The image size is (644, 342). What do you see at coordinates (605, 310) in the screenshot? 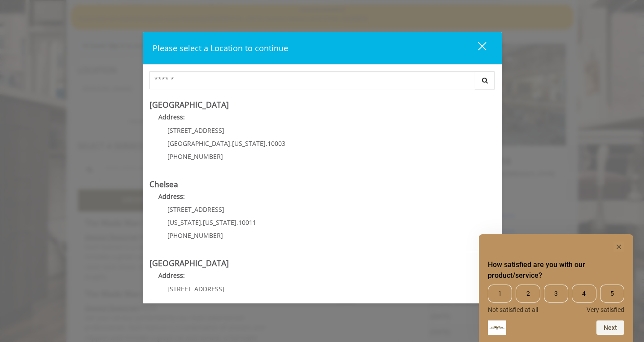
I see `span: Very satisfied` at bounding box center [605, 310].